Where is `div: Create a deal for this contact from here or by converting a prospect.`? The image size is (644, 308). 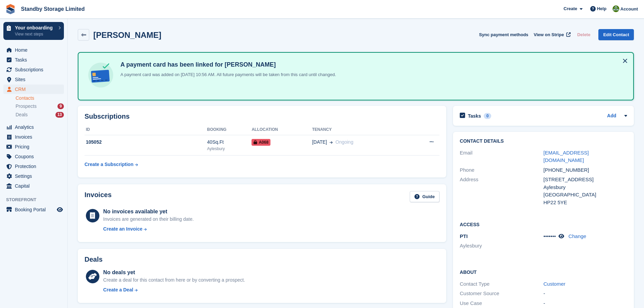
div: Create a deal for this contact from here or by converting a prospect. is located at coordinates (174, 280).